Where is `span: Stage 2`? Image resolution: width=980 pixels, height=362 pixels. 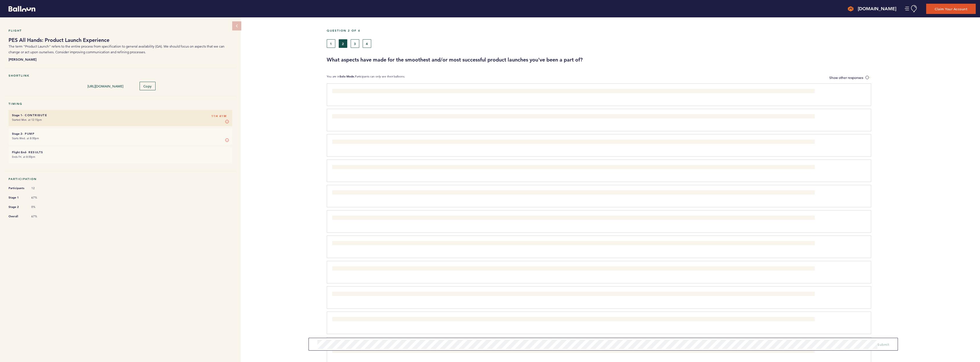 span: Stage 2 is located at coordinates (17, 207).